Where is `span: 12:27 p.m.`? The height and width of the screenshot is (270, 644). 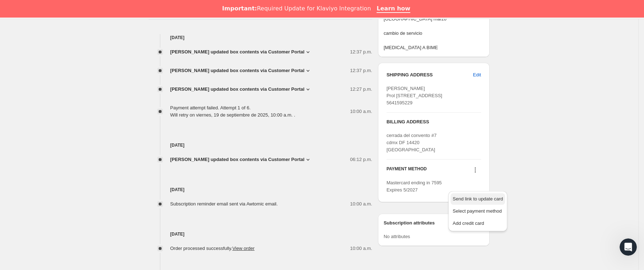
span: 12:27 p.m. is located at coordinates (361, 89).